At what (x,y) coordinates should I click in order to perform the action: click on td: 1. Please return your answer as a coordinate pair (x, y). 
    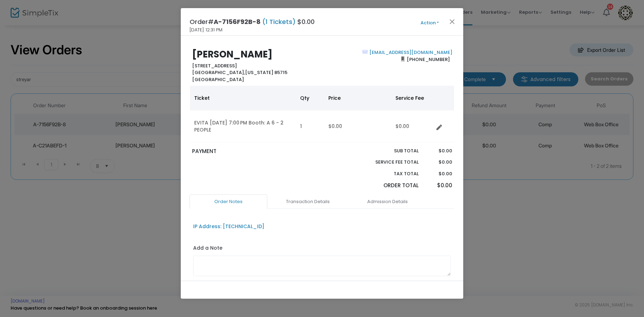
    Looking at the image, I should click on (310, 126).